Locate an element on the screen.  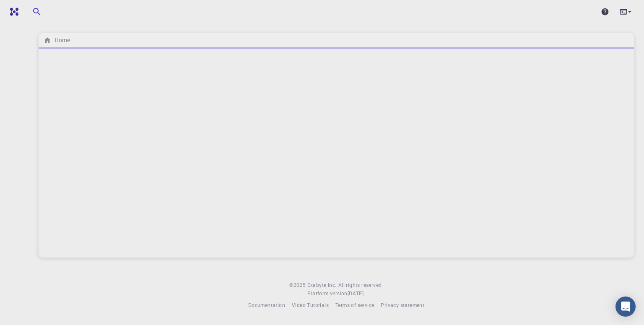
a: Exabyte Inc. is located at coordinates (322, 286).